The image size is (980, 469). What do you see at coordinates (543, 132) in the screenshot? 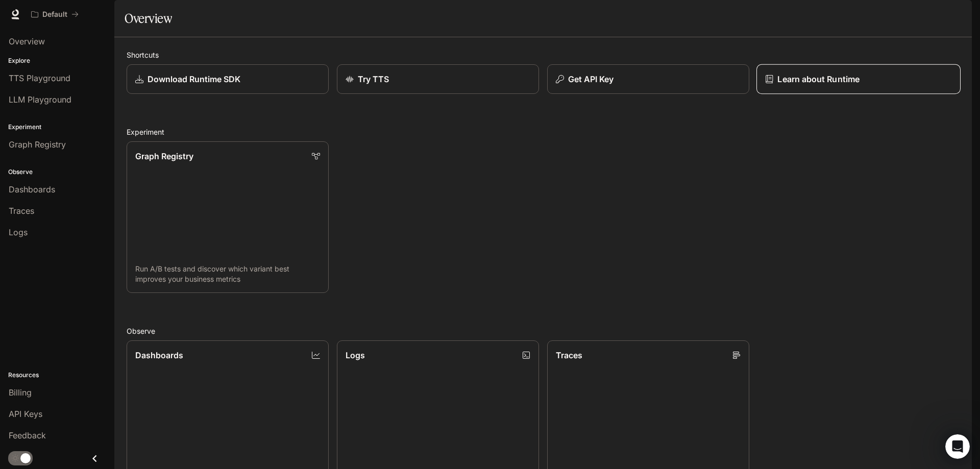
I see `h2: Experiment` at bounding box center [543, 132].